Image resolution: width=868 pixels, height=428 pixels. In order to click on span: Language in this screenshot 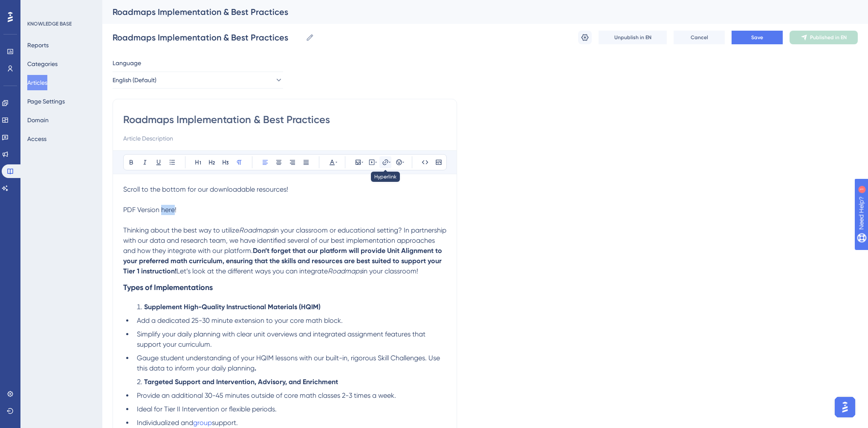, I will do `click(127, 63)`.